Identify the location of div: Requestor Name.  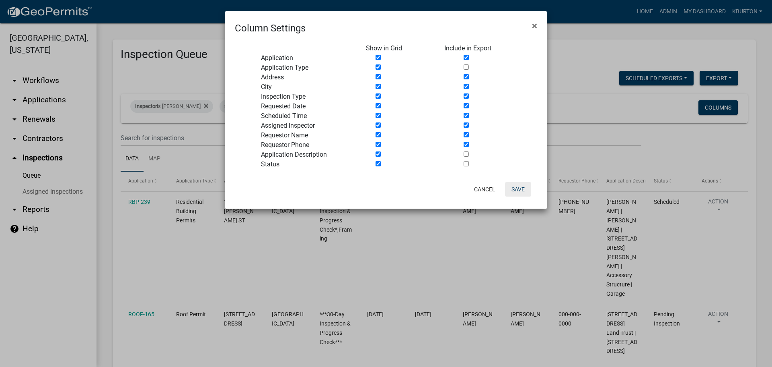
(307, 135).